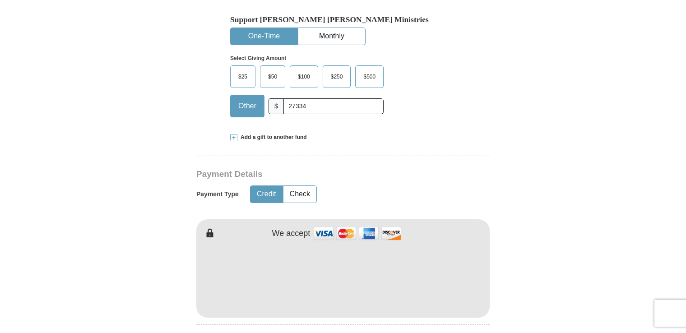 Image resolution: width=686 pixels, height=333 pixels. Describe the element at coordinates (266, 194) in the screenshot. I see `button: Credit` at that location.